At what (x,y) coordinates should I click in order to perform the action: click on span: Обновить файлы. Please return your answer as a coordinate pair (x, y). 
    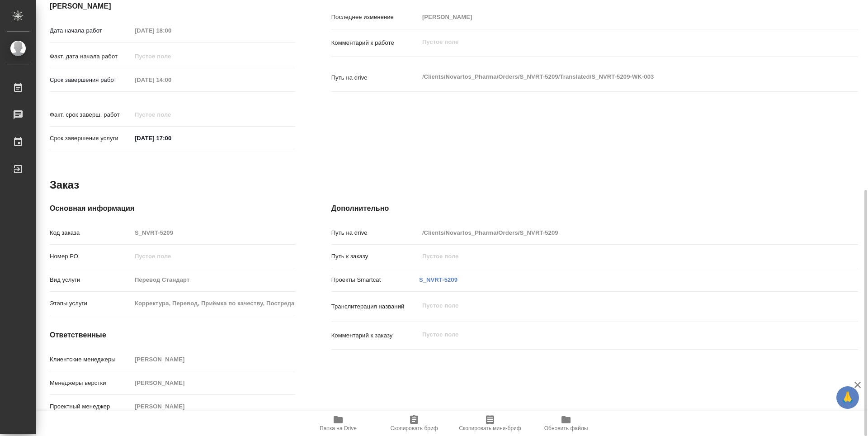
    Looking at the image, I should click on (566, 428).